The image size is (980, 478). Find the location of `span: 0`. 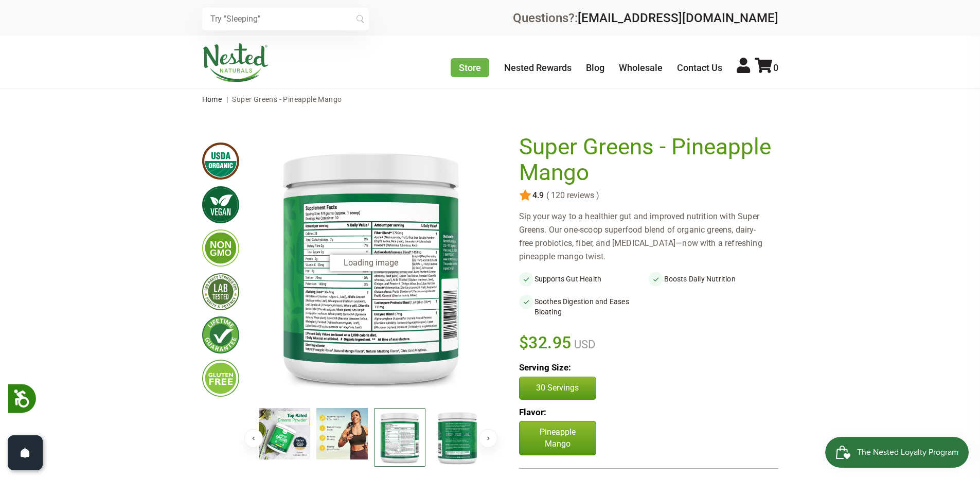

span: 0 is located at coordinates (776, 67).